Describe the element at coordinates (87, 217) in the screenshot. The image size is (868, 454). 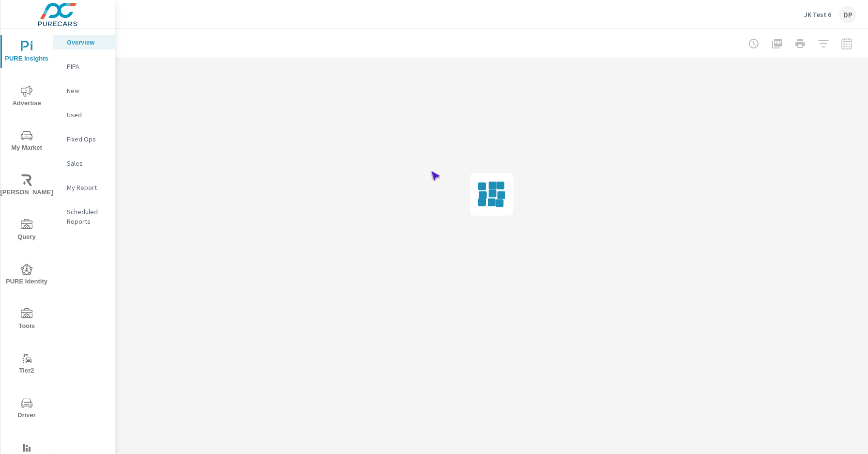
I see `p: Scheduled Reports` at that location.